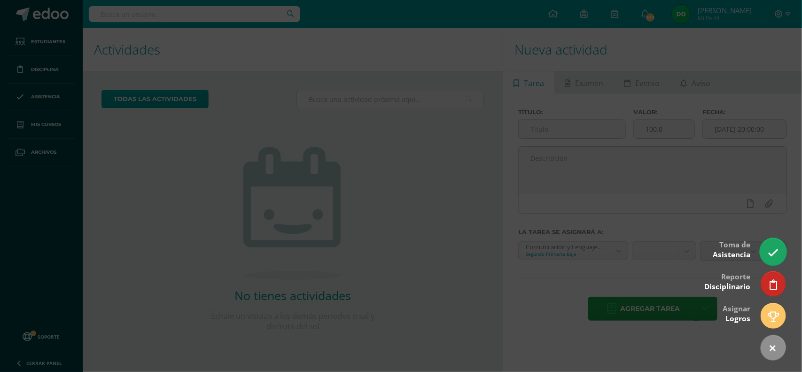 The width and height of the screenshot is (802, 372). Describe the element at coordinates (738, 318) in the screenshot. I see `span: Logros` at that location.